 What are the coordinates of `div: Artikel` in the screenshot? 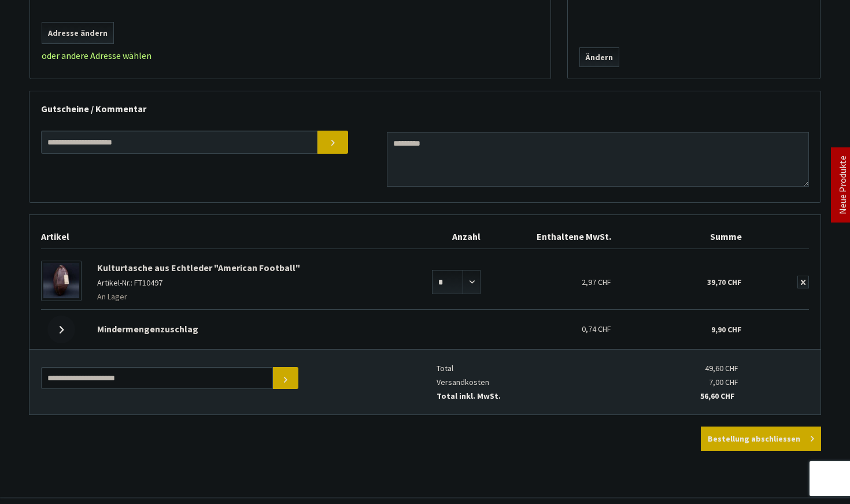 It's located at (222, 237).